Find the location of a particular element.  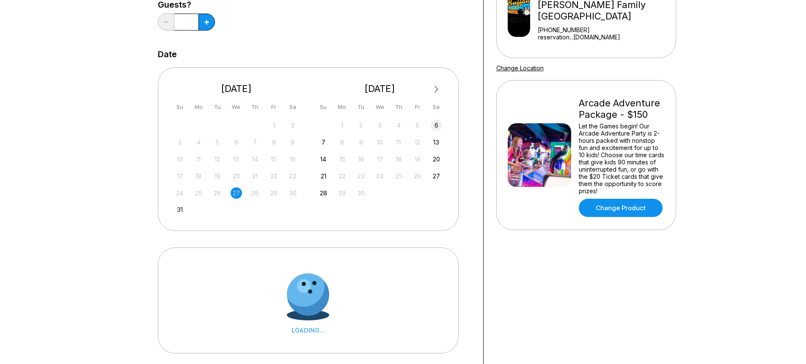

a: Change Product is located at coordinates (621, 207).